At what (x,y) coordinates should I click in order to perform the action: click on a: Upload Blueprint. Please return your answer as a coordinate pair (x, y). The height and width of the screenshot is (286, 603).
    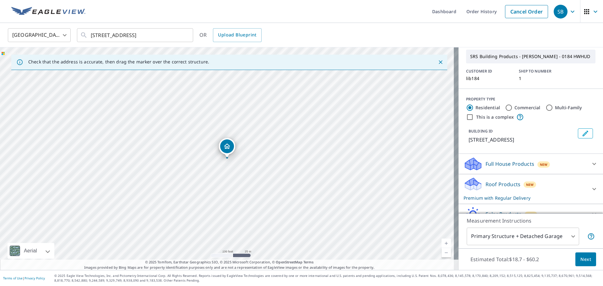
    Looking at the image, I should click on (237, 35).